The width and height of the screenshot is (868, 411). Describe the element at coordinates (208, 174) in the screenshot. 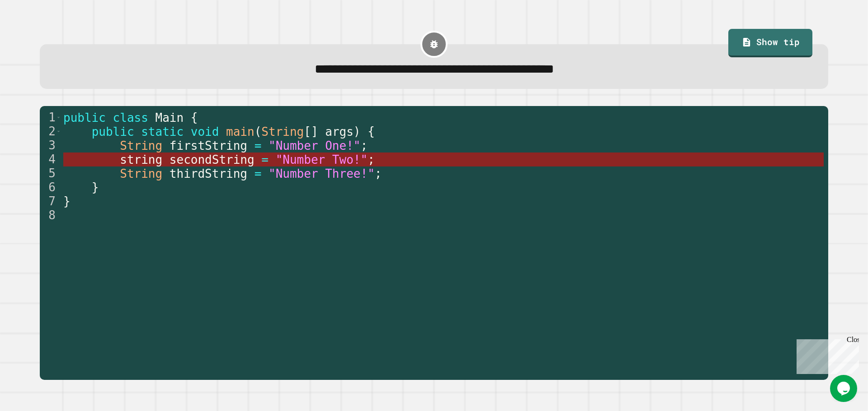

I see `span: thirdString` at that location.